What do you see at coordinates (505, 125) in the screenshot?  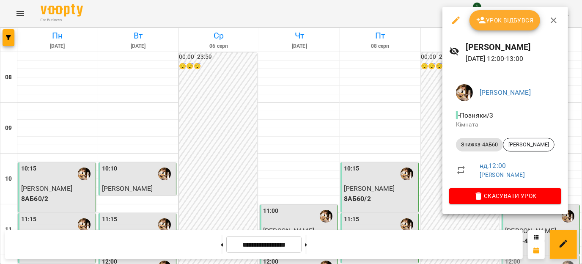 I see `p: Кімната` at bounding box center [505, 125].